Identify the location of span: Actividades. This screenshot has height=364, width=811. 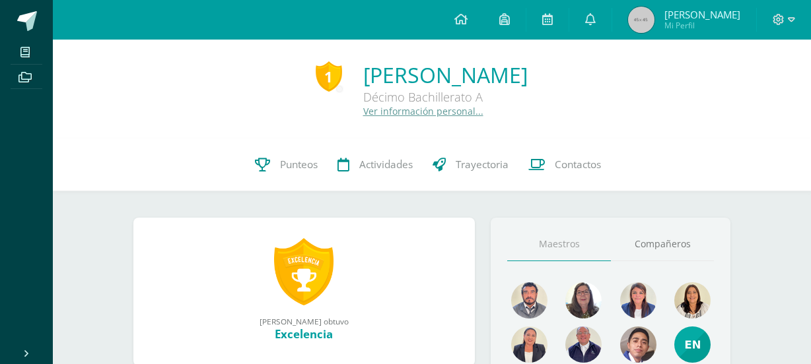
(386, 164).